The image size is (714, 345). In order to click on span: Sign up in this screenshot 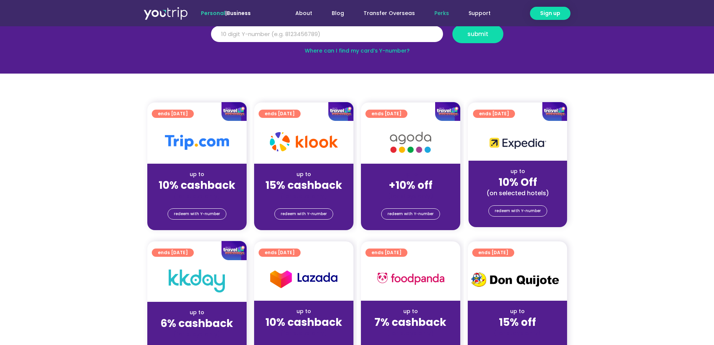, I will do `click(550, 13)`.